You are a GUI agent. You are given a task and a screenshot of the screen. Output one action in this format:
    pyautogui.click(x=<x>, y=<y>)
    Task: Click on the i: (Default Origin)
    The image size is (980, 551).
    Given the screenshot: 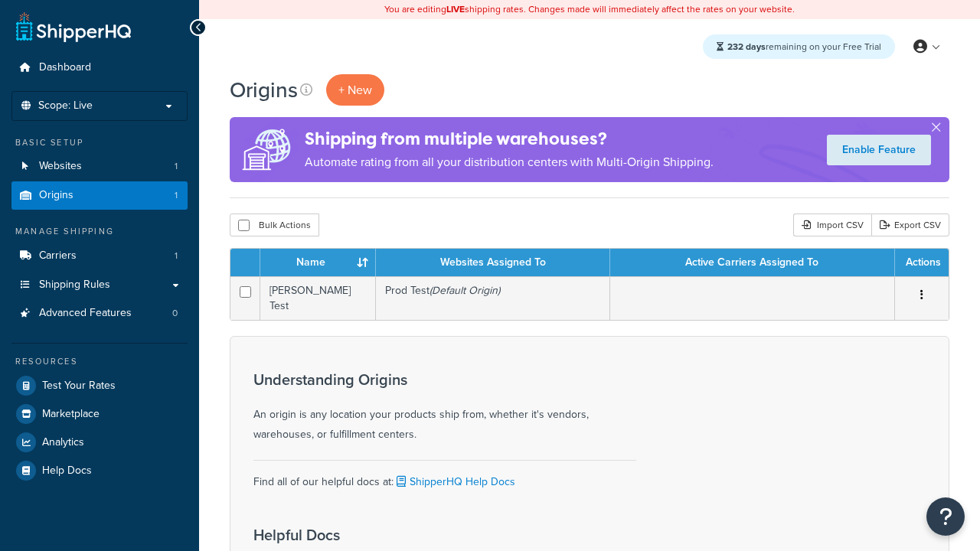 What is the action you would take?
    pyautogui.click(x=465, y=290)
    